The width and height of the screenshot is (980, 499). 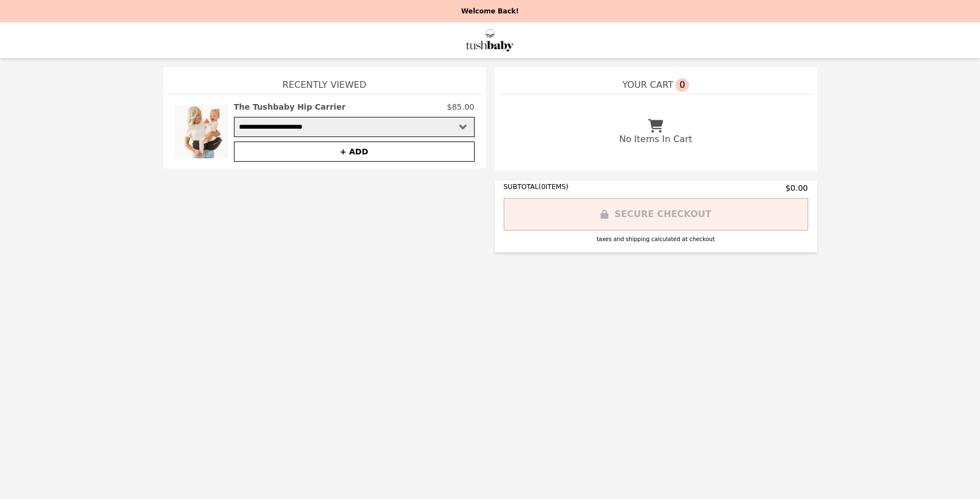 I want to click on select: Select a product variant, so click(x=354, y=127).